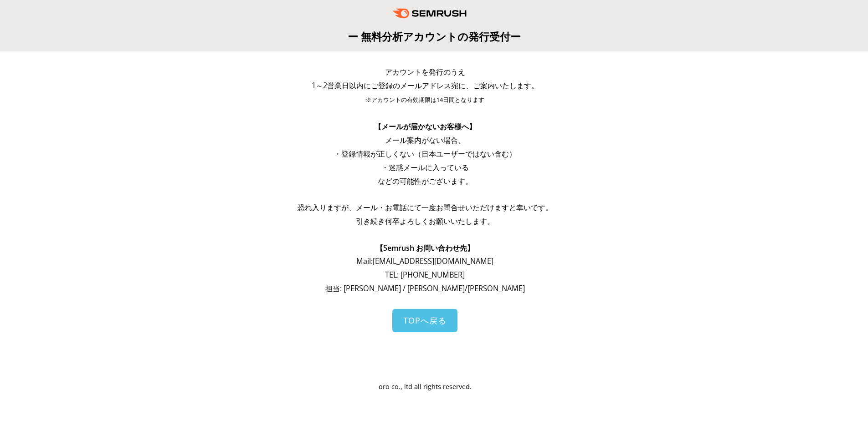  What do you see at coordinates (425, 141) in the screenshot?
I see `span: メール案内がない場合、` at bounding box center [425, 141].